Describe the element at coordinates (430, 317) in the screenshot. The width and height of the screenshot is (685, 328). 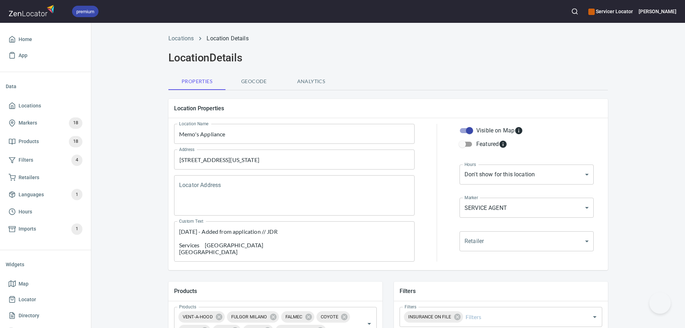
I see `span: INSURANCE ON FILE` at that location.